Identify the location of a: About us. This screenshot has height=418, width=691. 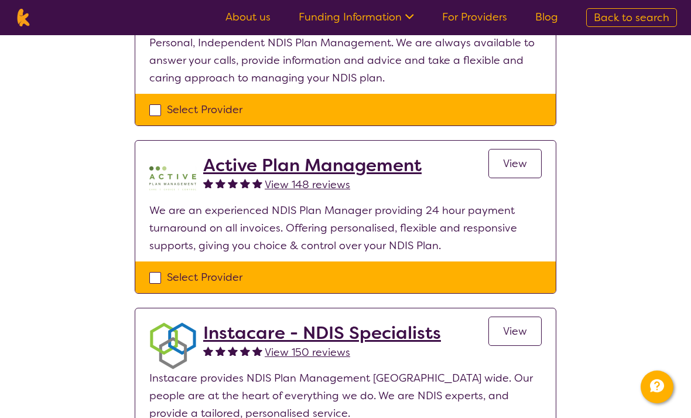
(248, 17).